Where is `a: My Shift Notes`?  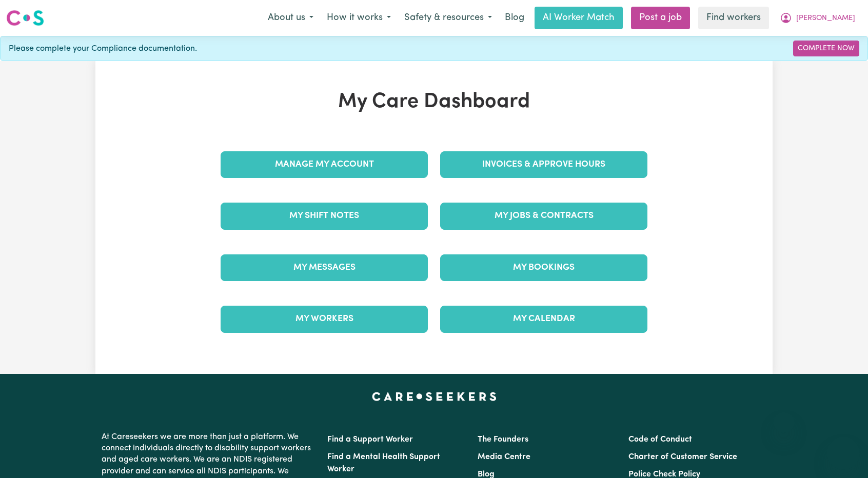
a: My Shift Notes is located at coordinates (324, 216).